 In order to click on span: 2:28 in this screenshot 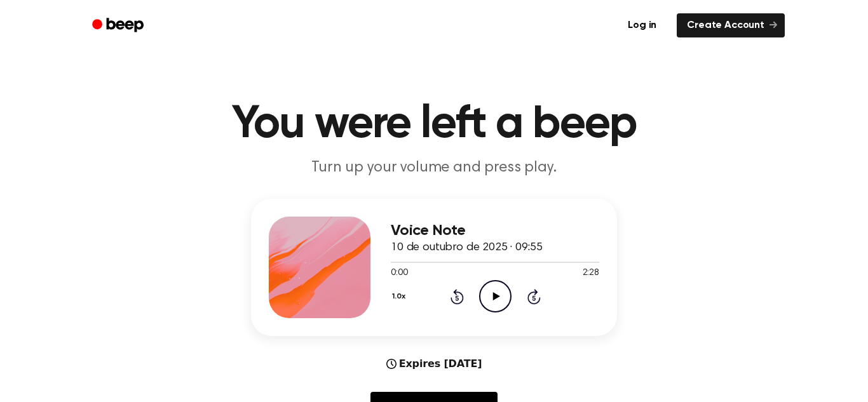, I will do `click(591, 273)`.